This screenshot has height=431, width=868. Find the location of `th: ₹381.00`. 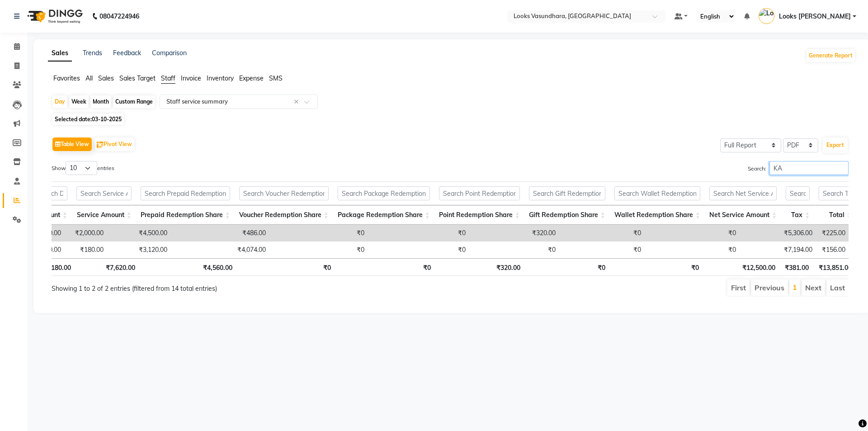

th: ₹381.00 is located at coordinates (797, 267).